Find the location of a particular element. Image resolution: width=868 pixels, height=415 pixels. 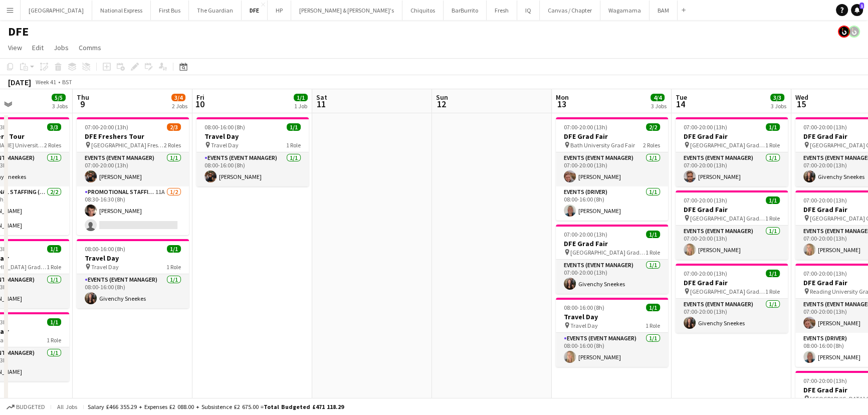

span: View is located at coordinates (15, 48).